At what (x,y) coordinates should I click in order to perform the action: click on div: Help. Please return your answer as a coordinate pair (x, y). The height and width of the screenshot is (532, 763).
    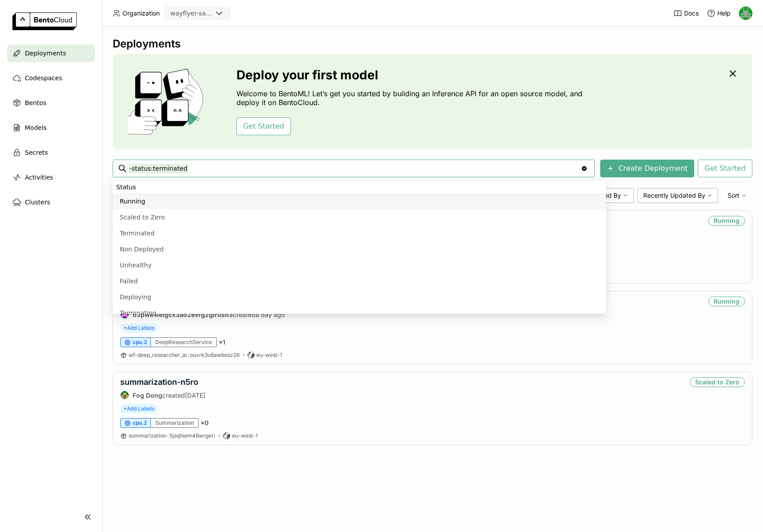
    Looking at the image, I should click on (718, 14).